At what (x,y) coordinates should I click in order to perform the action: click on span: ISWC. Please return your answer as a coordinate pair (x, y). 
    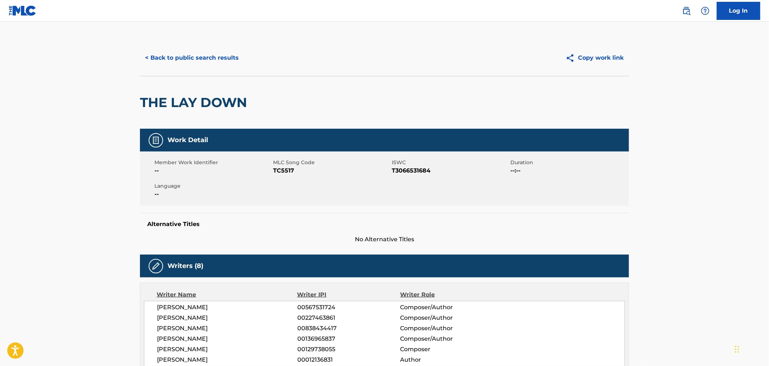
    Looking at the image, I should click on (450, 162).